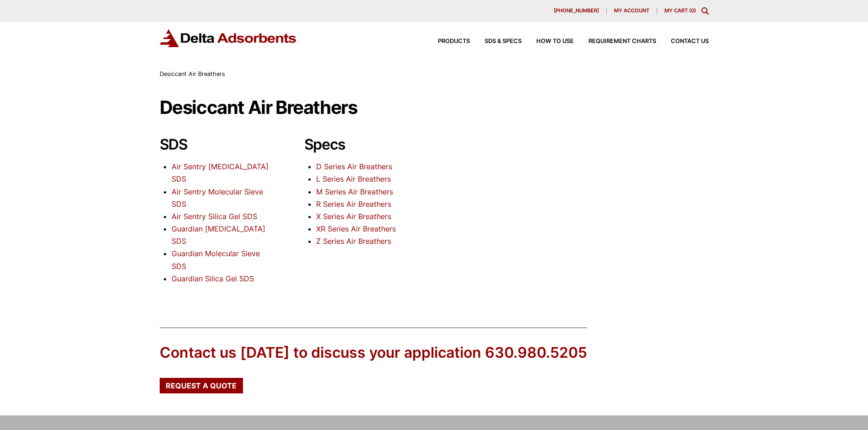 The width and height of the screenshot is (868, 430). What do you see at coordinates (555, 41) in the screenshot?
I see `span: How to Use` at bounding box center [555, 41].